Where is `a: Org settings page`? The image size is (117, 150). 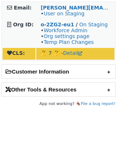 a: Org settings page is located at coordinates (66, 36).